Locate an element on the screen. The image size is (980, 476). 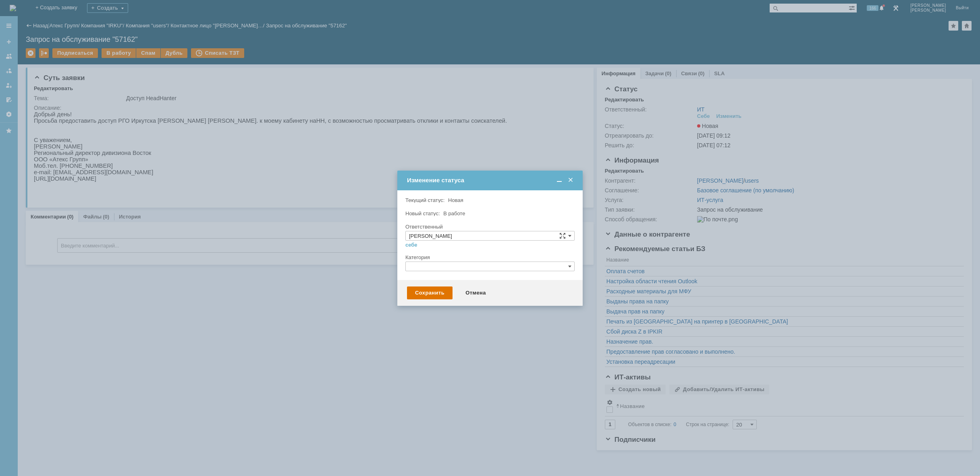
span: HH is located at coordinates (286, 10).